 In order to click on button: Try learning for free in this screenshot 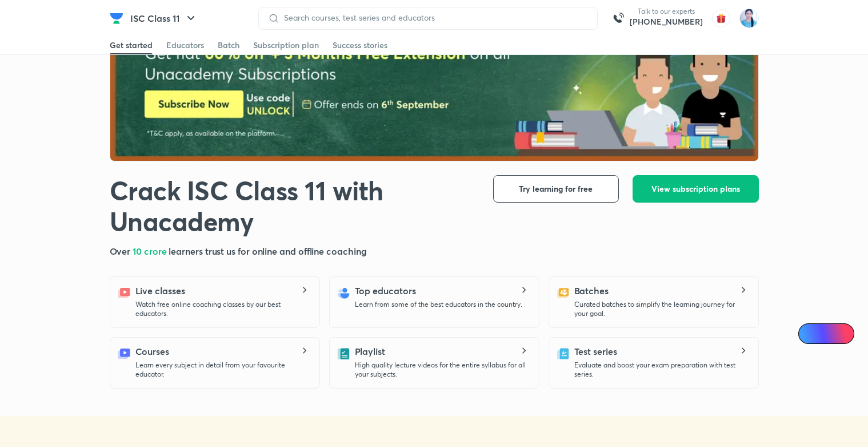, I will do `click(556, 189)`.